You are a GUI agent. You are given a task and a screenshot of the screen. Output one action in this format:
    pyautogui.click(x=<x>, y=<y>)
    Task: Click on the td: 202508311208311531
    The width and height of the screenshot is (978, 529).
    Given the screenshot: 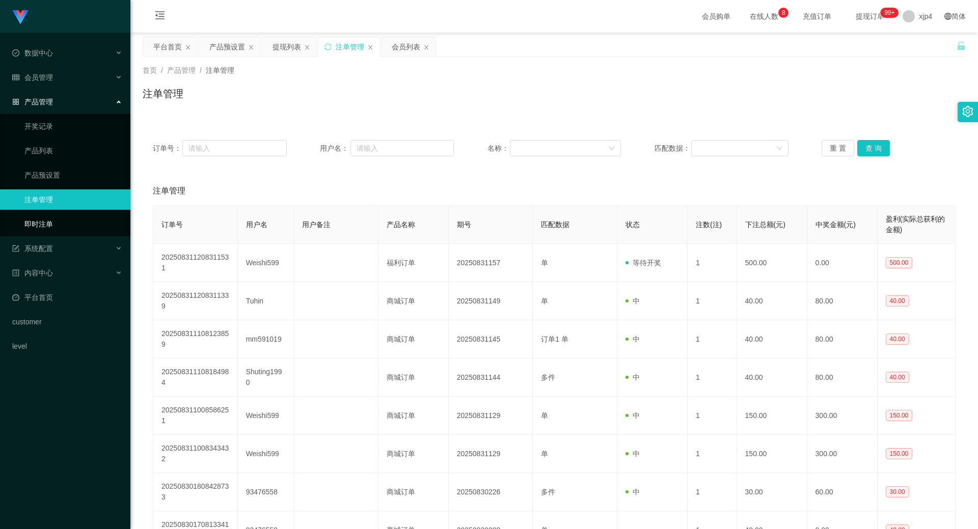 What is the action you would take?
    pyautogui.click(x=196, y=263)
    